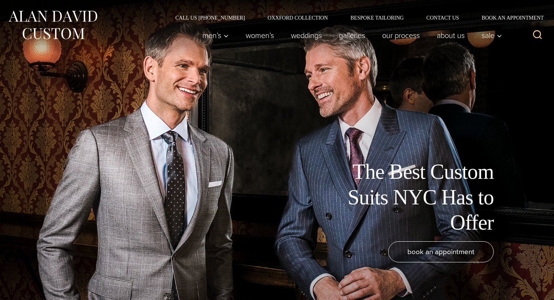 The image size is (554, 300). Describe the element at coordinates (298, 18) in the screenshot. I see `a: Oxxford Collection` at that location.